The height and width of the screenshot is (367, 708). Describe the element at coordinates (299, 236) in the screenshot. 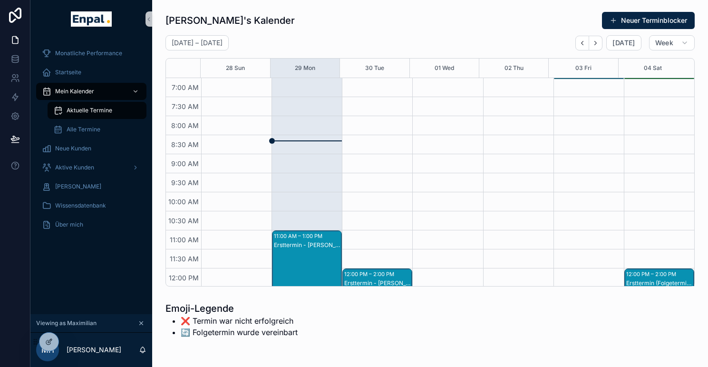

I see `div: 11:00 AM – 1:00 PM` at that location.